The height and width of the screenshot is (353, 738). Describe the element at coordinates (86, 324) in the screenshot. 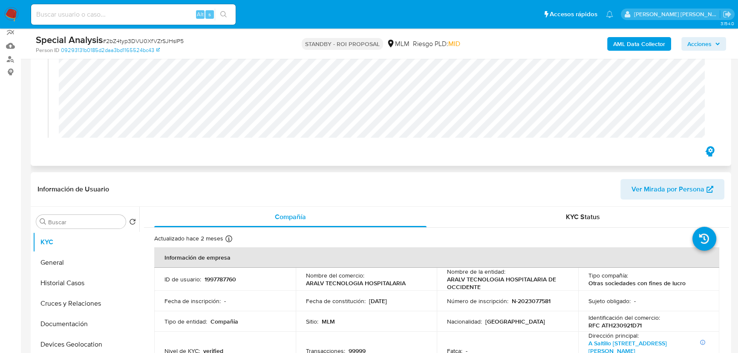

I see `button: Documentación` at that location.